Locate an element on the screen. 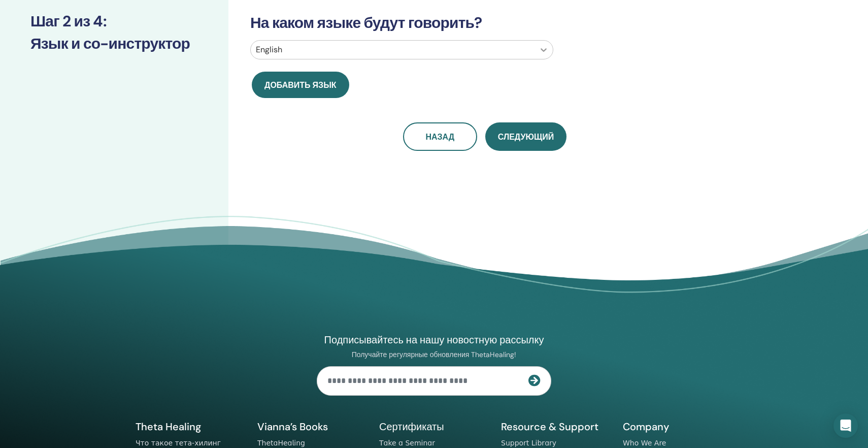 The image size is (868, 448). h4: Подписывайтесь на нашу новостную рассылку is located at coordinates (434, 339).